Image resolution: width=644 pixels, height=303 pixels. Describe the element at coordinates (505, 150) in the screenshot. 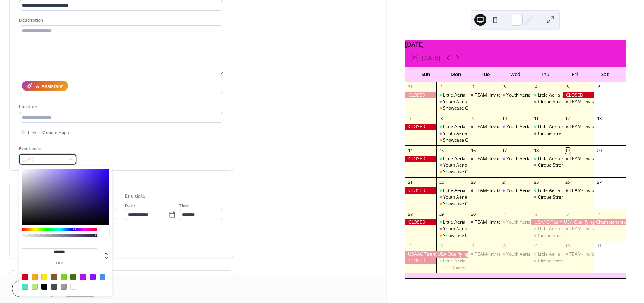

I see `div: 17` at that location.